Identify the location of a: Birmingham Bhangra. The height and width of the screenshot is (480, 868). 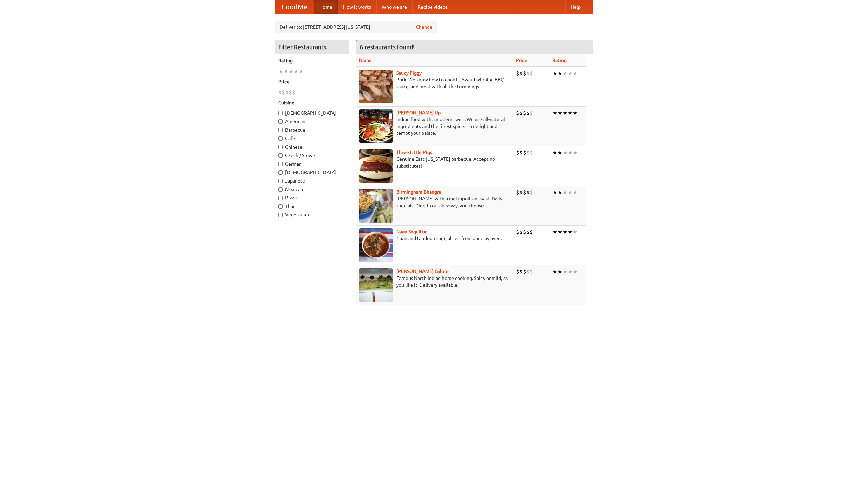
(419, 192).